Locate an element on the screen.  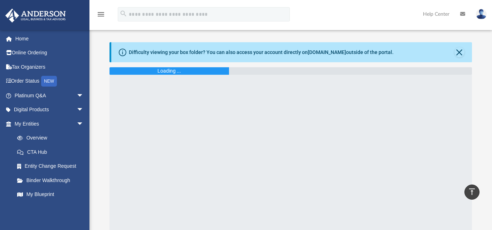
a: Platinum Q&Aarrow_drop_down is located at coordinates (50, 96).